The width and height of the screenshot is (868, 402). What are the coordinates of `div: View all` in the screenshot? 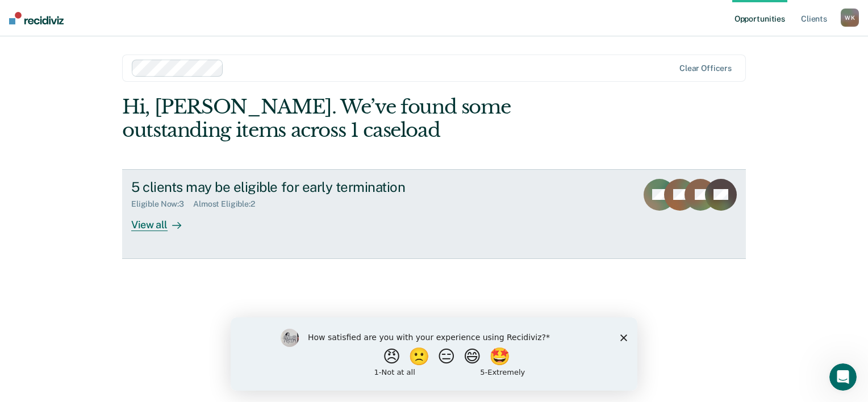 It's located at (163, 220).